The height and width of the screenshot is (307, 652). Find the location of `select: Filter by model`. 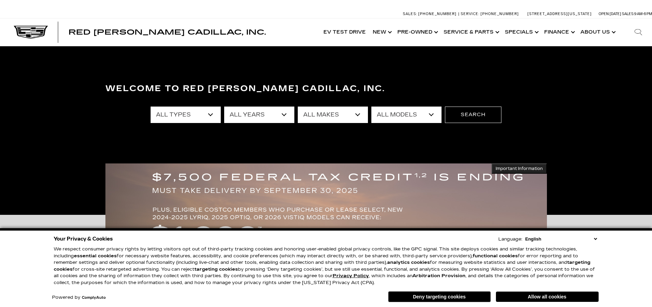

select: Filter by model is located at coordinates (406, 115).